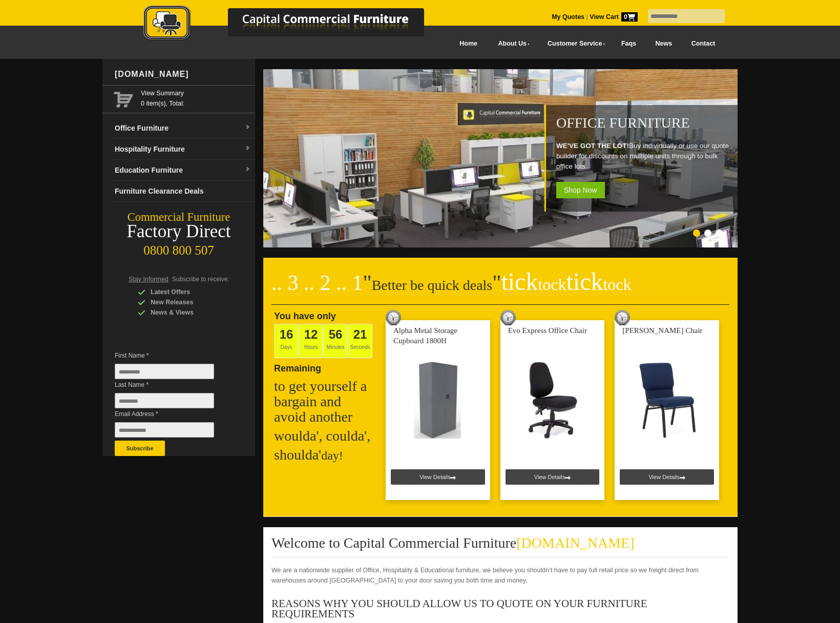 The image size is (840, 623). Describe the element at coordinates (186, 313) in the screenshot. I see `div: News & Views` at that location.